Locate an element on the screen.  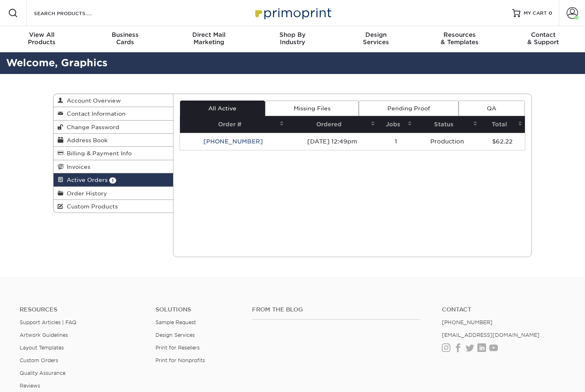
h4: Contact is located at coordinates (503, 310).